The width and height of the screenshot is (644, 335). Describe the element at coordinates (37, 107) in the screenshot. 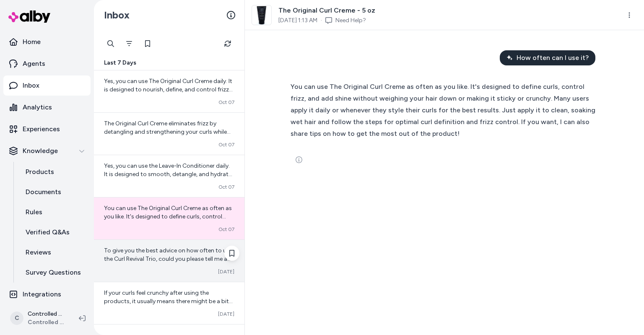

I see `p: Analytics` at that location.